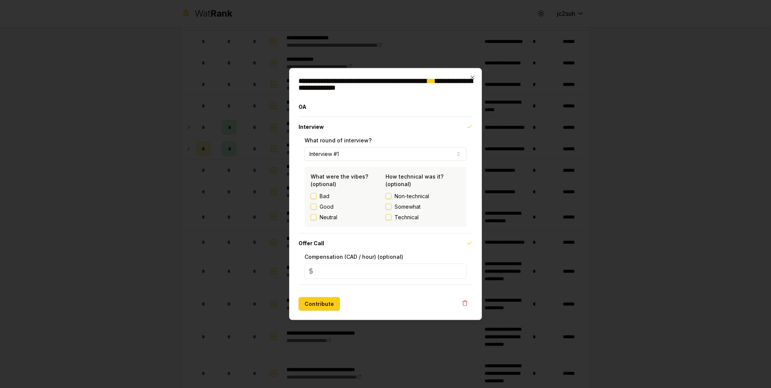 The width and height of the screenshot is (771, 388). What do you see at coordinates (338, 140) in the screenshot?
I see `label: What round of interview?` at bounding box center [338, 140].